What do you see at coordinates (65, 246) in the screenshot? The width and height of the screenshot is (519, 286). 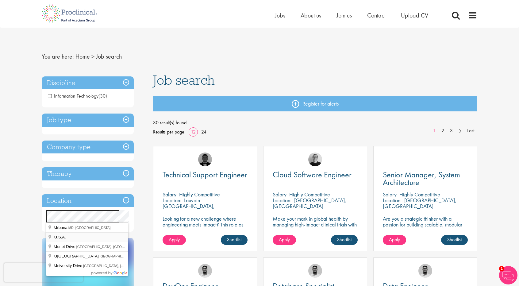 I see `span: unet Drive` at bounding box center [65, 246].